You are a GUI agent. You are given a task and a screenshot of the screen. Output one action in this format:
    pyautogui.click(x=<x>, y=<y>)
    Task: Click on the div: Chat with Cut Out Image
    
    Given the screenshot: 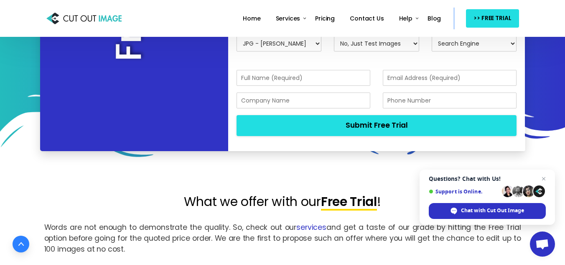 What is the action you would take?
    pyautogui.click(x=488, y=211)
    